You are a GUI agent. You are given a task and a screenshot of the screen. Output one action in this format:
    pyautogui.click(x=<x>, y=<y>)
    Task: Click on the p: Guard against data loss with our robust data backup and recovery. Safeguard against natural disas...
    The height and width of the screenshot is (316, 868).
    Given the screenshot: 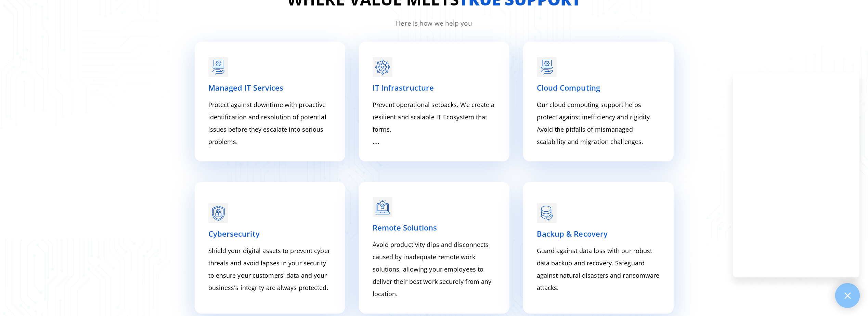 What is the action you would take?
    pyautogui.click(x=598, y=269)
    